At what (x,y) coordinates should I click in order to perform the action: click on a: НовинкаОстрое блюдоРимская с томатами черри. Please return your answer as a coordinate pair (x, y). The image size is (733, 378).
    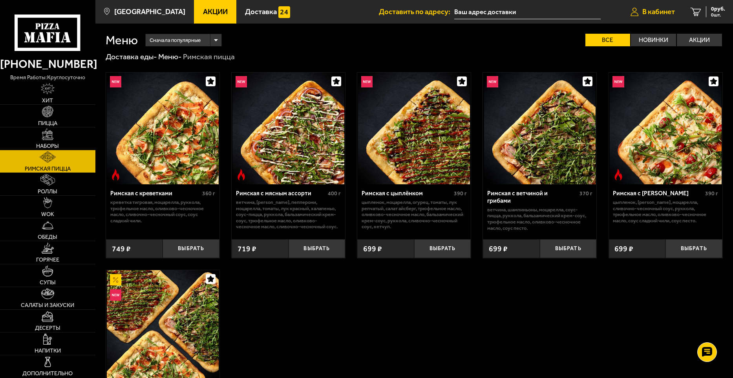
    Looking at the image, I should click on (665, 128).